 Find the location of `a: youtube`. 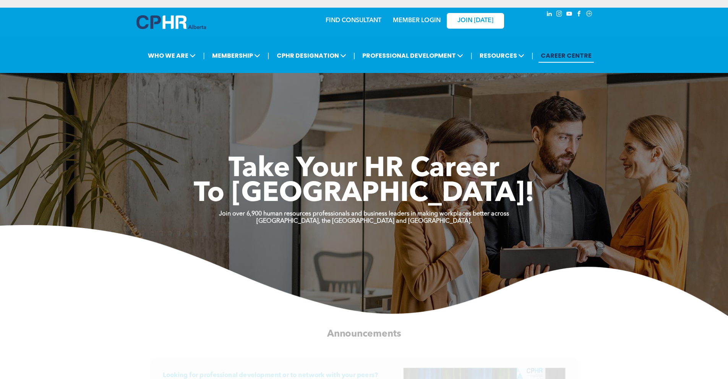

a: youtube is located at coordinates (570, 15).